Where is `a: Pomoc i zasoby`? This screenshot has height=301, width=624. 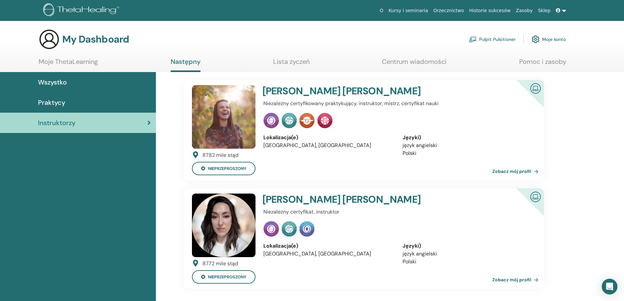
a: Pomoc i zasoby is located at coordinates (543, 64).